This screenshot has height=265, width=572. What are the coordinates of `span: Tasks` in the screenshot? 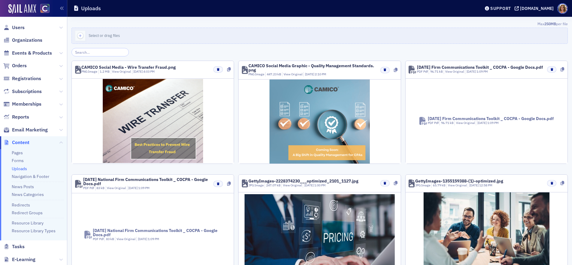 It's located at (18, 247).